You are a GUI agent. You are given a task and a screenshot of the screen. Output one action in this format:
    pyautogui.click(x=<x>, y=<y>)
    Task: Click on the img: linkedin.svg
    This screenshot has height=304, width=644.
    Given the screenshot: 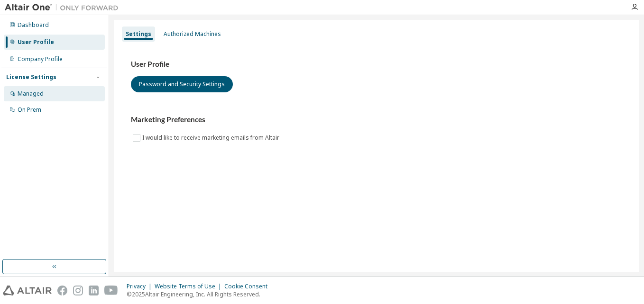 What is the action you would take?
    pyautogui.click(x=94, y=290)
    